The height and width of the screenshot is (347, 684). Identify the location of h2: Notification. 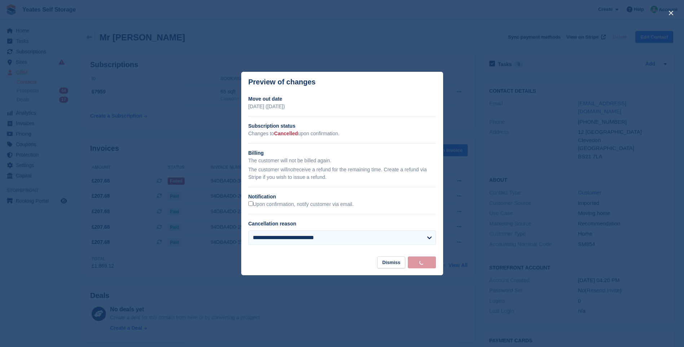
(342, 196).